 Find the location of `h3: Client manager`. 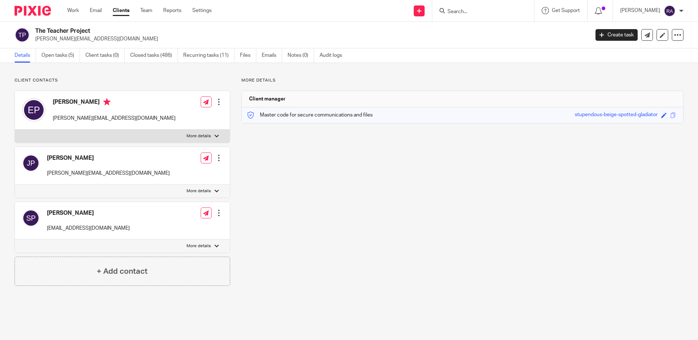

h3: Client manager is located at coordinates (267, 99).